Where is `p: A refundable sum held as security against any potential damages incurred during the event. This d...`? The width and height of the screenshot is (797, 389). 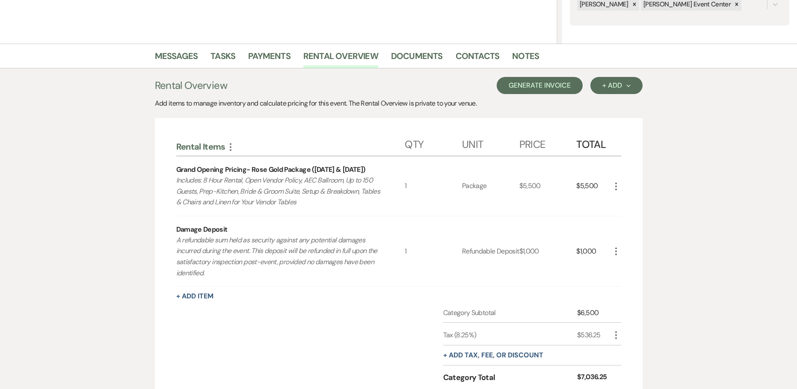 p: A refundable sum held as security against any potential damages incurred during the event. This d... is located at coordinates (279, 257).